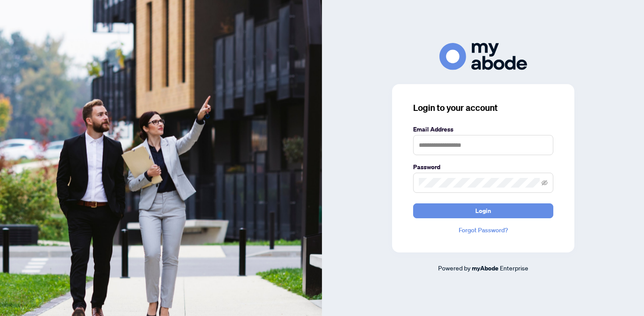  I want to click on label: Email Address, so click(483, 129).